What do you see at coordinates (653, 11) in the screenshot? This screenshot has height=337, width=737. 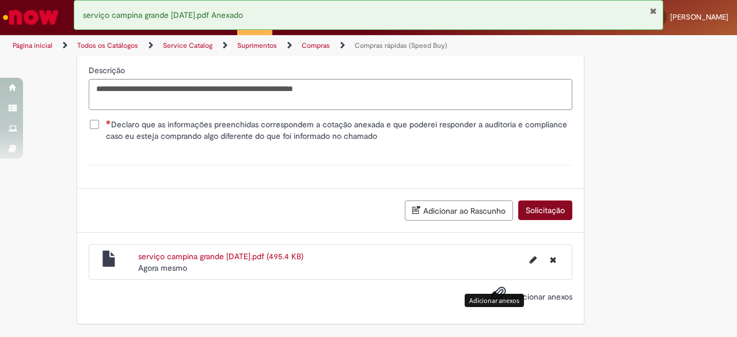 I see `button: Fechar Notificação` at bounding box center [653, 11].